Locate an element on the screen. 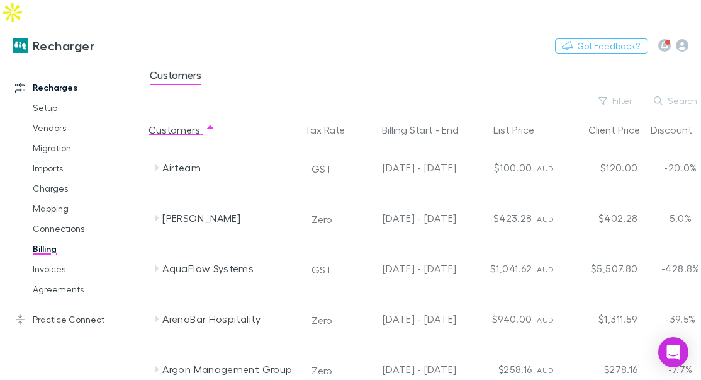 The height and width of the screenshot is (380, 701). div: Client Price is located at coordinates (622, 130).